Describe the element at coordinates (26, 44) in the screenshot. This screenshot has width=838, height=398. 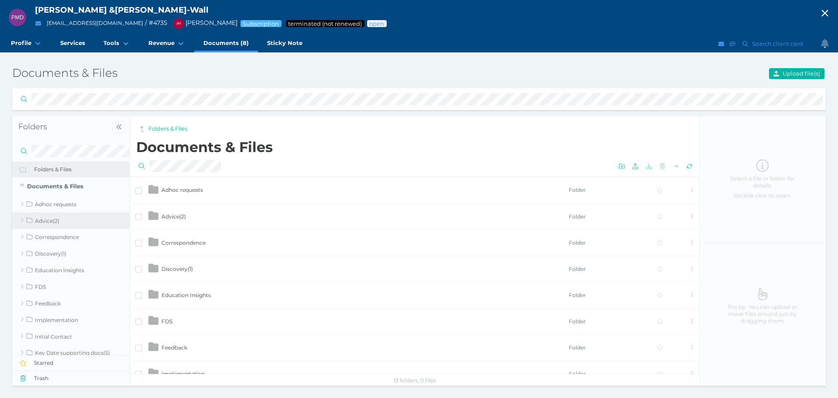
I see `a: Profile` at that location.